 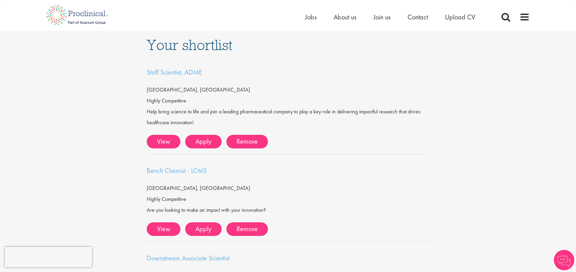 What do you see at coordinates (345, 17) in the screenshot?
I see `span: About us` at bounding box center [345, 17].